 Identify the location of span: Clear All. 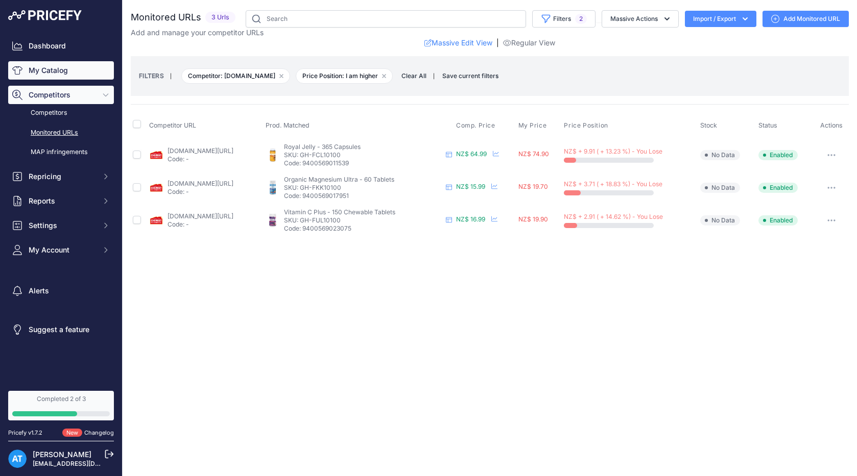
(414, 76).